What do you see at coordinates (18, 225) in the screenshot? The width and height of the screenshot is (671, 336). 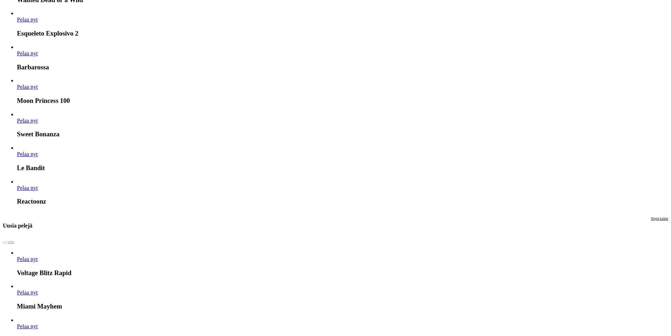 I see `h3: Uusia pelejä` at bounding box center [18, 225].